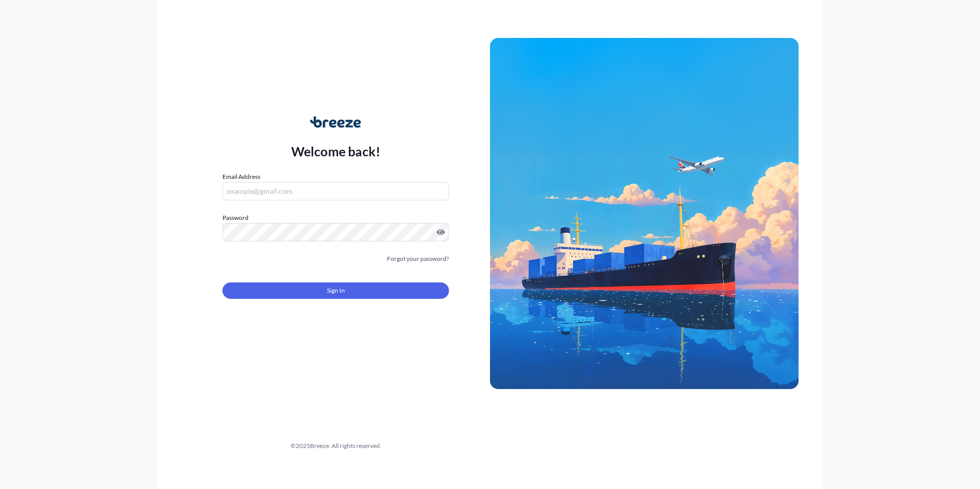 The height and width of the screenshot is (489, 980). What do you see at coordinates (336, 191) in the screenshot?
I see `input: example@gmail.com` at bounding box center [336, 191].